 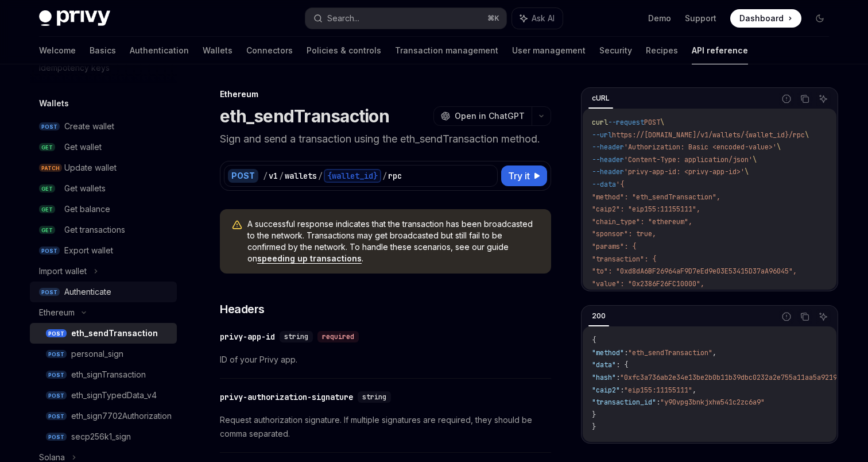 I want to click on span: Headers, so click(x=242, y=309).